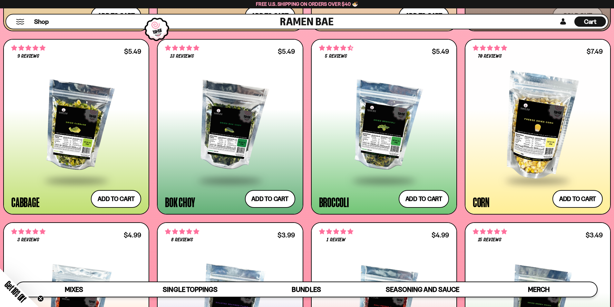  I want to click on span: Free U.S. Shipping on Orders over $40 🍜, so click(307, 4).